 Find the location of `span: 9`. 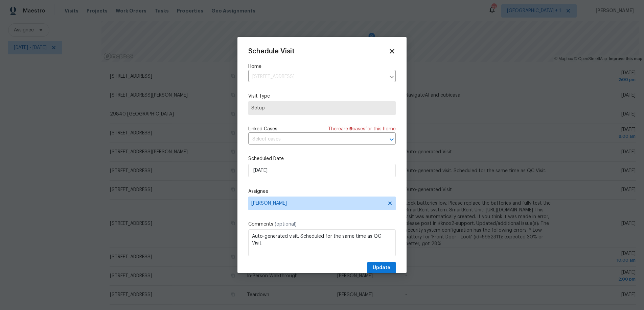

span: 9 is located at coordinates (351, 129).